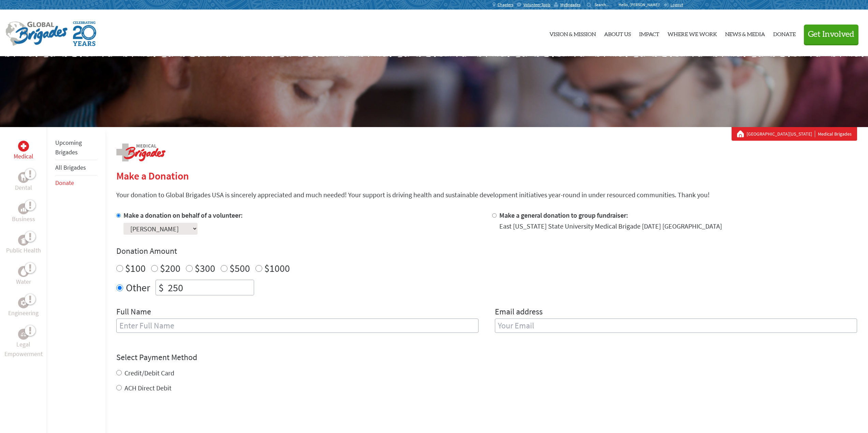 The image size is (868, 433). Describe the element at coordinates (24, 213) in the screenshot. I see `a: BusinessBusiness` at that location.